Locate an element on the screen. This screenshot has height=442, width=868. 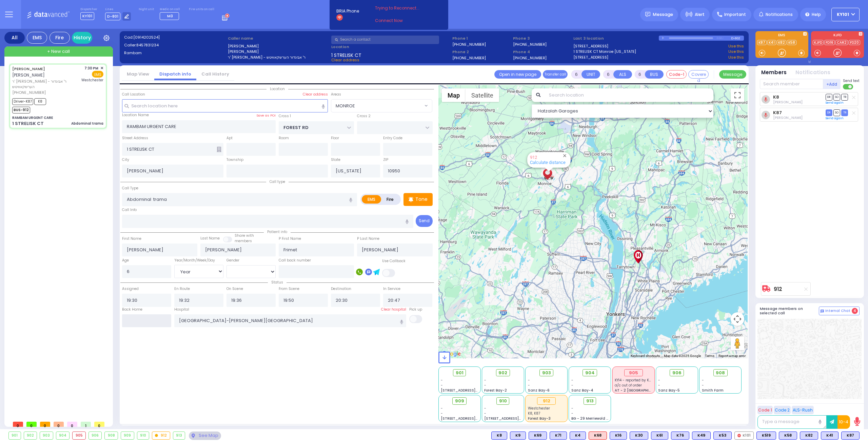
button: Show street map is located at coordinates (453, 95).